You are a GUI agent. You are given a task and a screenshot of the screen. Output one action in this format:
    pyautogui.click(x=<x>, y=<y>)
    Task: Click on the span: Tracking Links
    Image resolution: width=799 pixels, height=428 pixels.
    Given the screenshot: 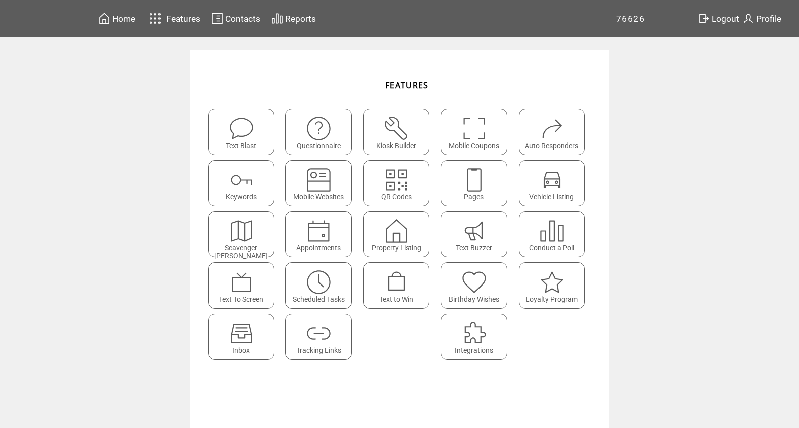 What is the action you would take?
    pyautogui.click(x=319, y=350)
    